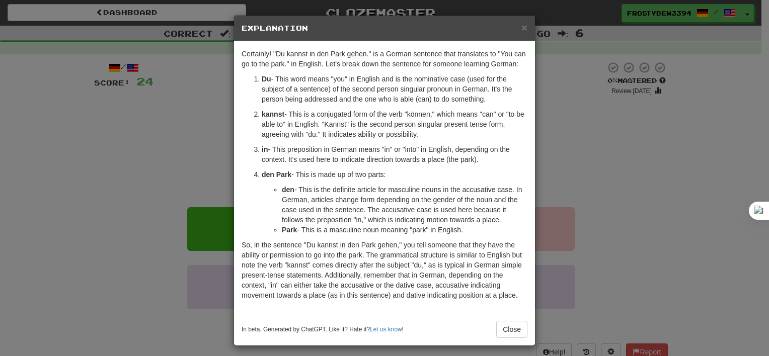  What do you see at coordinates (384, 59) in the screenshot?
I see `p: Certainly! "Du kannst in den Park gehen." is a German sentence that translates to "You can go to ...` at bounding box center [384, 59].